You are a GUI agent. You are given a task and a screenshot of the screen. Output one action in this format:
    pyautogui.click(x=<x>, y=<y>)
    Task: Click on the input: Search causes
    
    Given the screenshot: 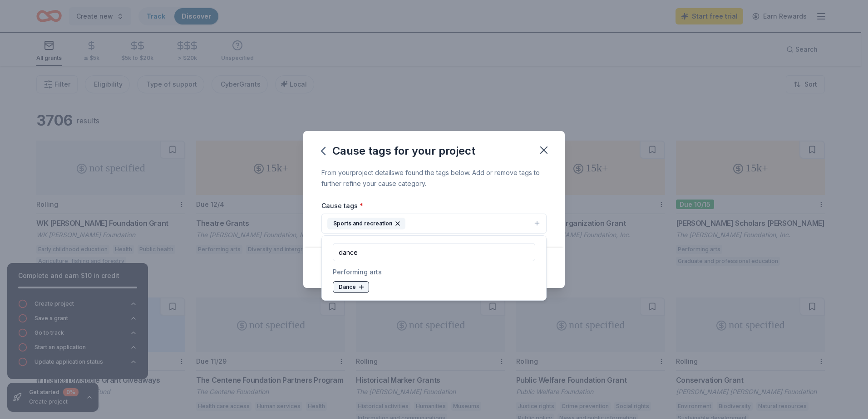 What is the action you would take?
    pyautogui.click(x=434, y=252)
    